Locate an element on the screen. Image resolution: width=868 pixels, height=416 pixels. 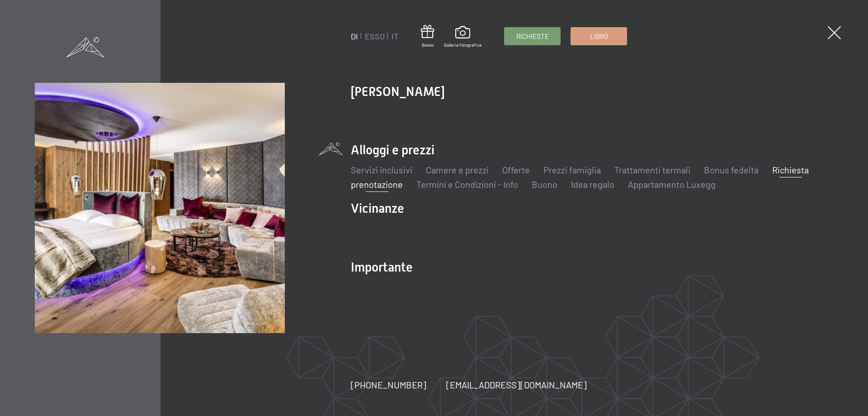
font: DI is located at coordinates (355, 36).